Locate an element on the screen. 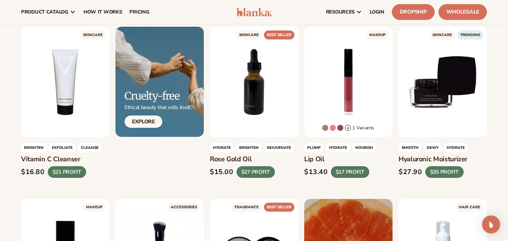 The width and height of the screenshot is (508, 241). div: Open Intercom Messenger is located at coordinates (491, 224).